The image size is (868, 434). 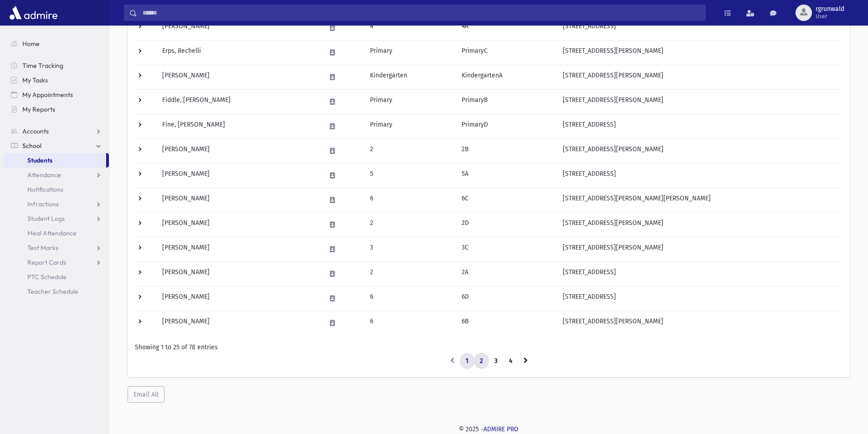 What do you see at coordinates (488, 429) in the screenshot?
I see `div: © 2025 -` at bounding box center [488, 429].